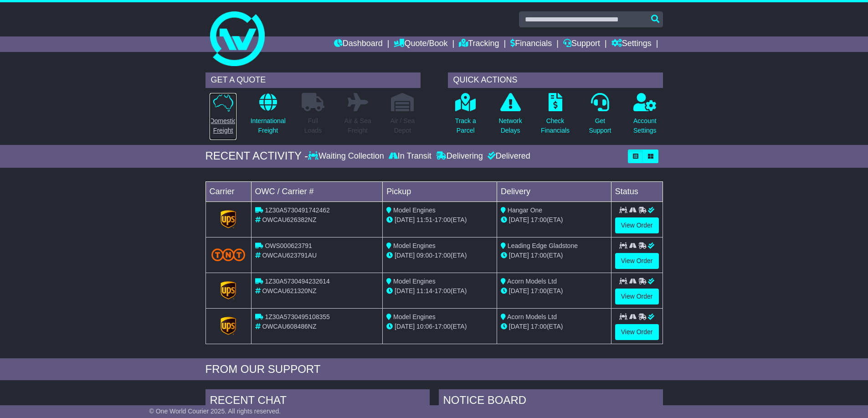 The width and height of the screenshot is (868, 418). I want to click on a: GetSupport, so click(600, 116).